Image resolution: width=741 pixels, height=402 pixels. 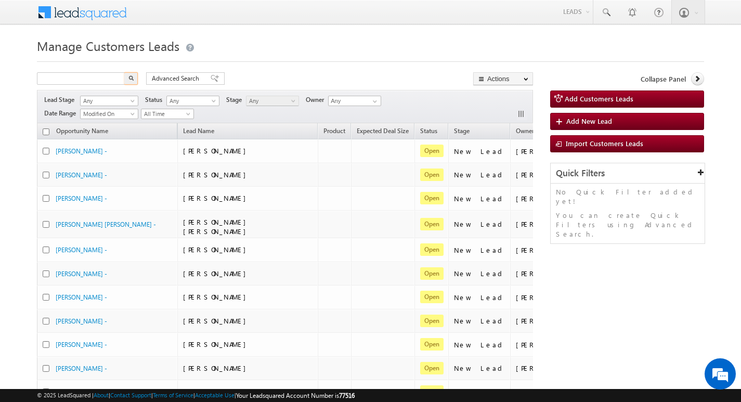 What do you see at coordinates (628, 197) in the screenshot?
I see `p: No Quick Filter added yet!` at bounding box center [628, 197].